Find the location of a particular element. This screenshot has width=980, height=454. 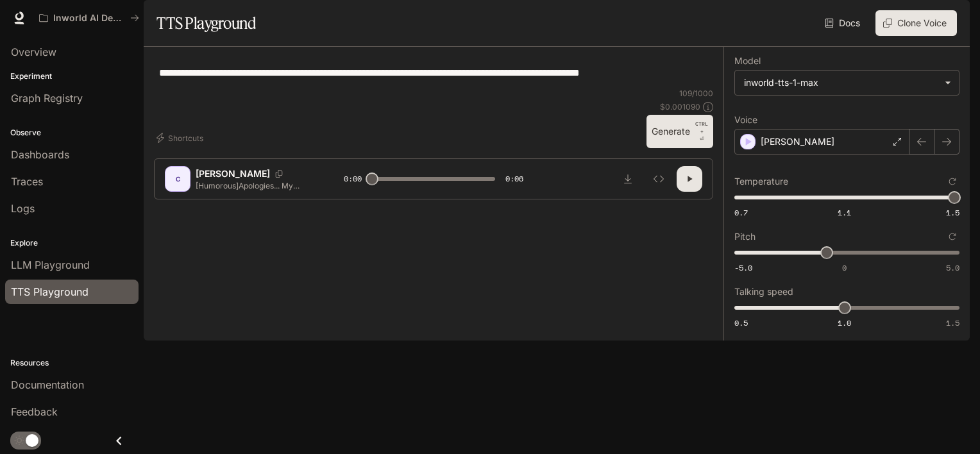

p: Voice is located at coordinates (746, 120).